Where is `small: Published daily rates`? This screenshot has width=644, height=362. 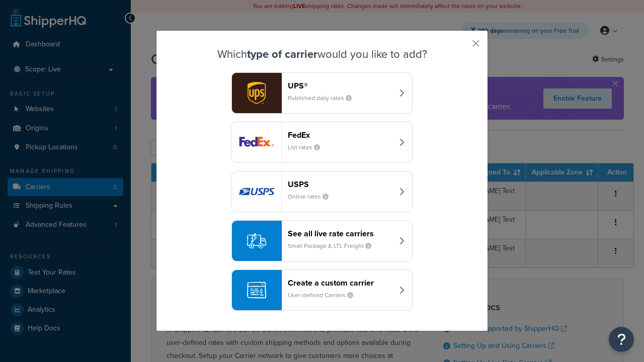
small: Published daily rates is located at coordinates (324, 98).